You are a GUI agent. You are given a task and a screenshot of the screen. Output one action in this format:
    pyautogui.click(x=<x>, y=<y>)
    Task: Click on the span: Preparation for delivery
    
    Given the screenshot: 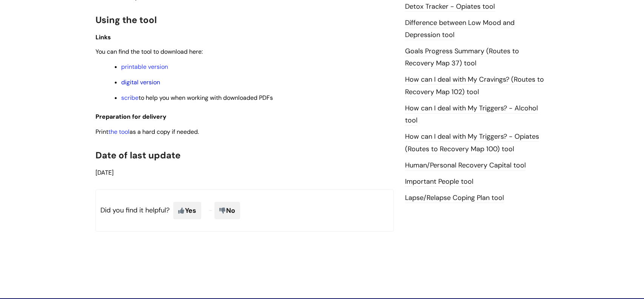 What is the action you would take?
    pyautogui.click(x=131, y=117)
    